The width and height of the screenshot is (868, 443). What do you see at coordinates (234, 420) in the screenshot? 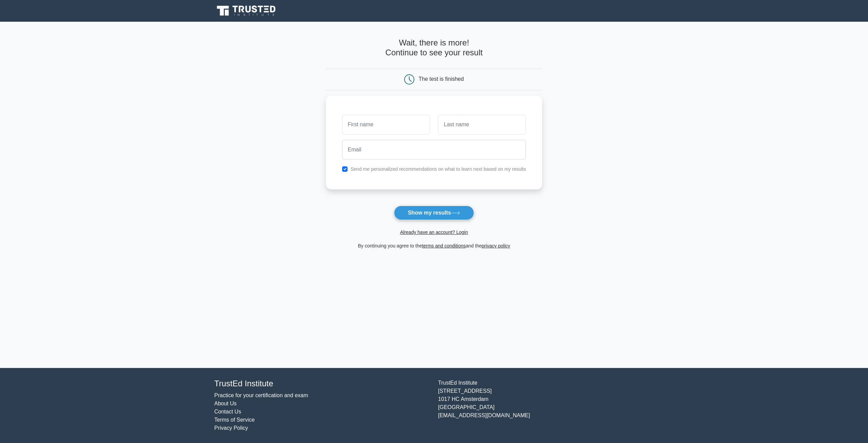
I see `a: Terms of Service` at bounding box center [234, 420].